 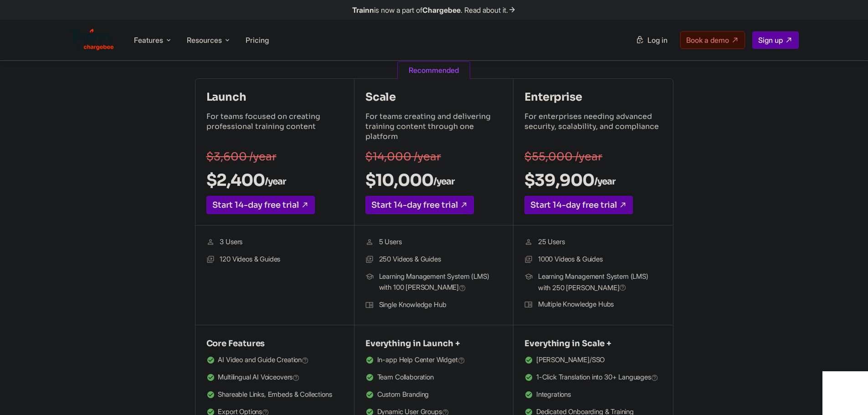 I want to click on li: 5 Users, so click(x=434, y=242).